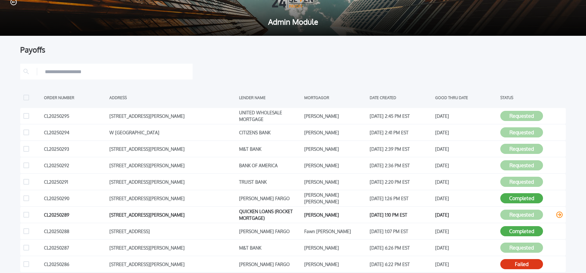 The height and width of the screenshot is (273, 586). I want to click on div: UNITED WHOLESALE MORTGAGE, so click(270, 116).